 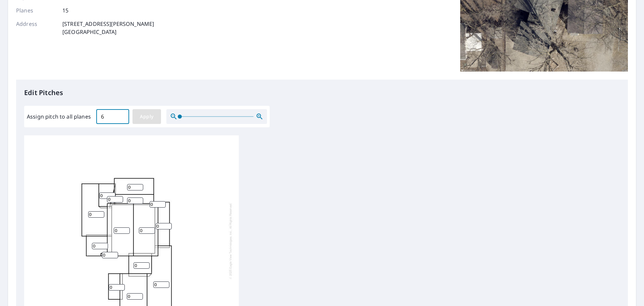 What do you see at coordinates (322, 93) in the screenshot?
I see `p: Edit Pitches` at bounding box center [322, 93].